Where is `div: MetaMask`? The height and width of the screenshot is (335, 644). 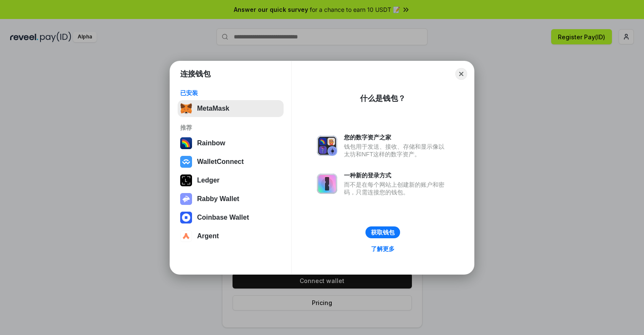
div: MetaMask is located at coordinates (214, 109).